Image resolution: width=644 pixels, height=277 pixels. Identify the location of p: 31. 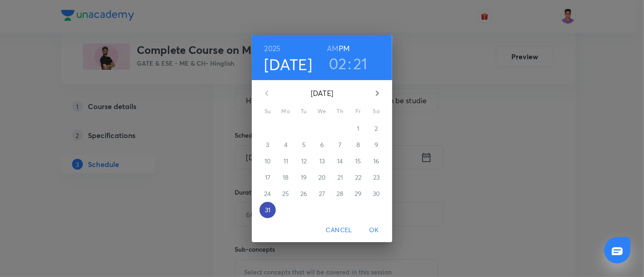
(268, 210).